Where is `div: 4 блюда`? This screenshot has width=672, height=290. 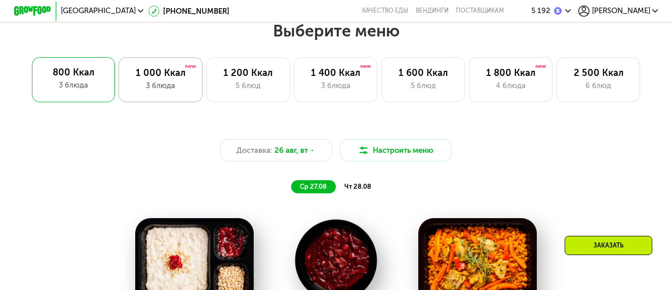 div: 4 блюда is located at coordinates (511, 86).